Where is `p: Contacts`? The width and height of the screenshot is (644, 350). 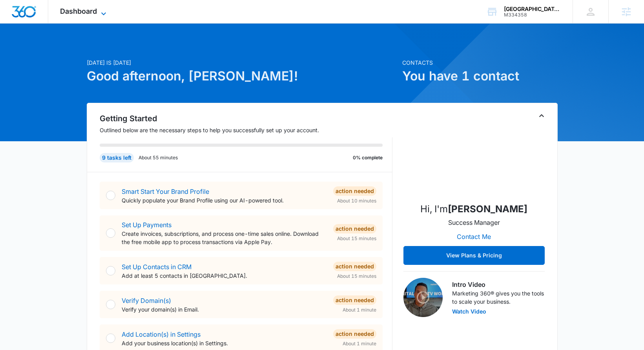 p: Contacts is located at coordinates (480, 62).